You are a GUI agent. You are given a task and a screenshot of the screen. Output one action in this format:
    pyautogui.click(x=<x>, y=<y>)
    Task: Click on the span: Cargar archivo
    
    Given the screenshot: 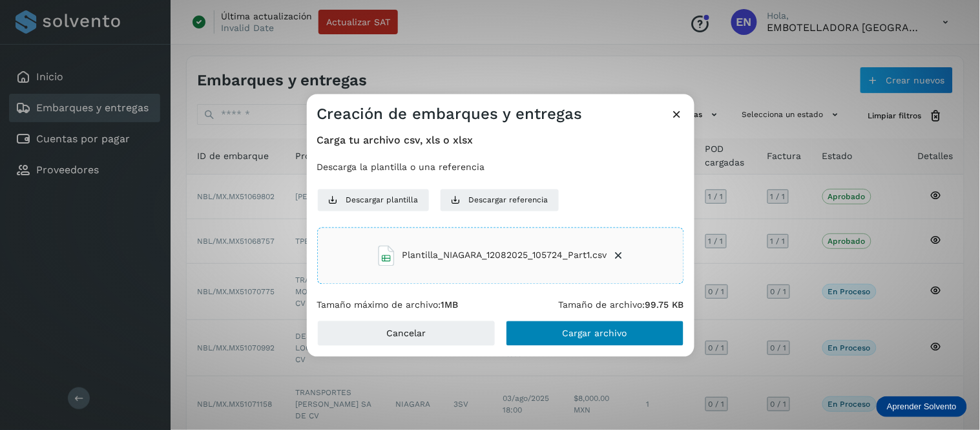 What is the action you would take?
    pyautogui.click(x=595, y=333)
    